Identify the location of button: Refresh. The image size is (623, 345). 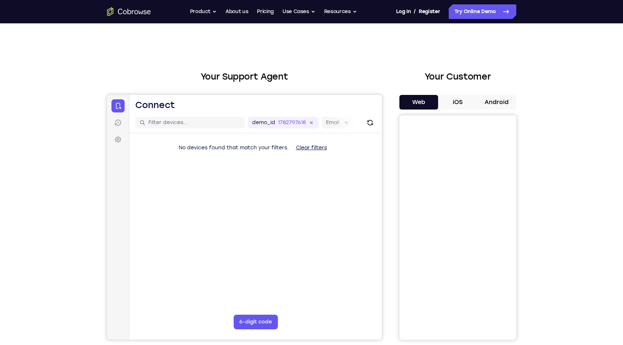
(263, 28).